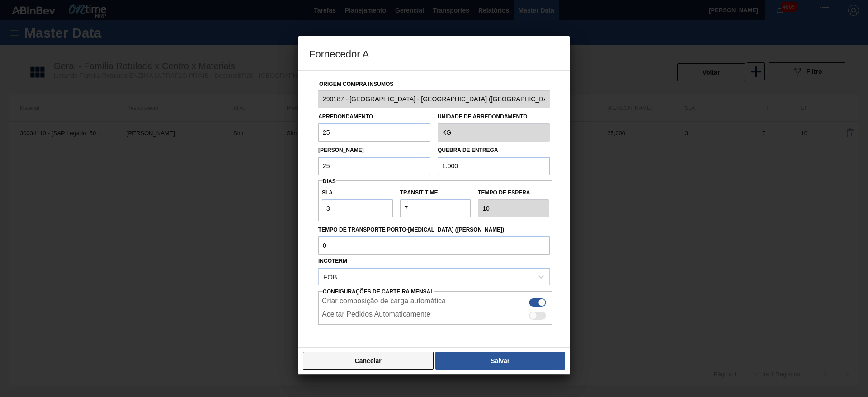 The image size is (868, 397). What do you see at coordinates (345, 117) in the screenshot?
I see `label: Arredondamento` at bounding box center [345, 117].